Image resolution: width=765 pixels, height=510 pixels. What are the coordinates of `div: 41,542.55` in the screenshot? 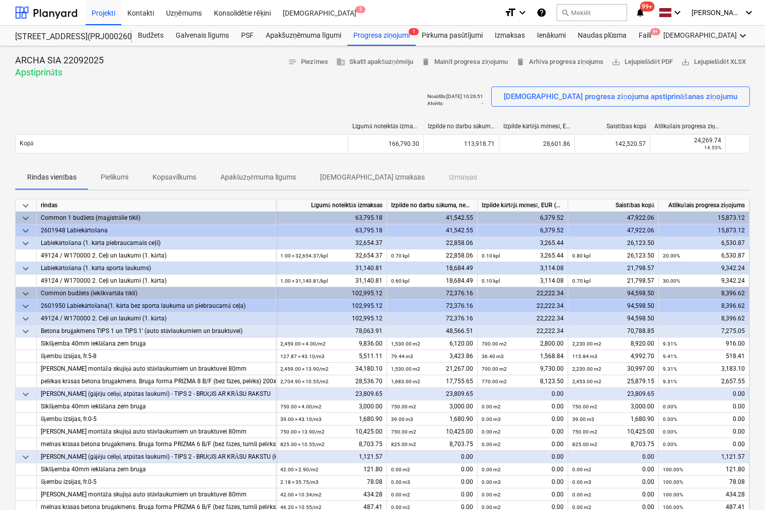 It's located at (432, 218).